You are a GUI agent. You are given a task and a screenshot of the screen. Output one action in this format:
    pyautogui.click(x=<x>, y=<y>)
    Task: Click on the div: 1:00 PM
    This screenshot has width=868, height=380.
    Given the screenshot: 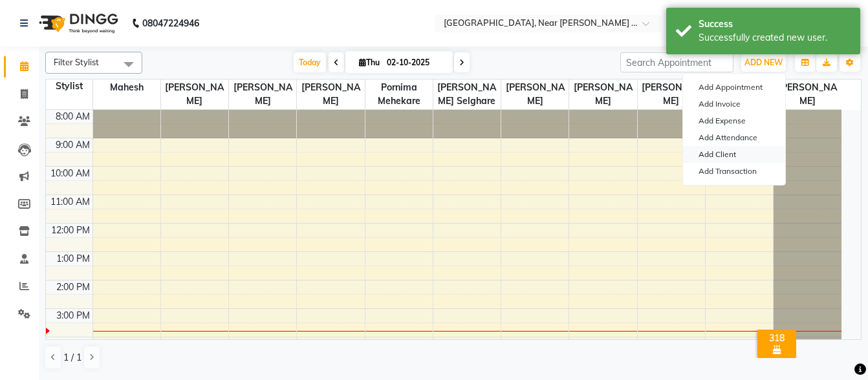 What is the action you would take?
    pyautogui.click(x=73, y=259)
    